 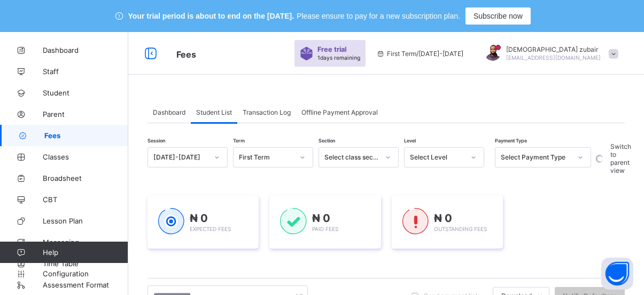 I want to click on span: Student List, so click(x=214, y=112).